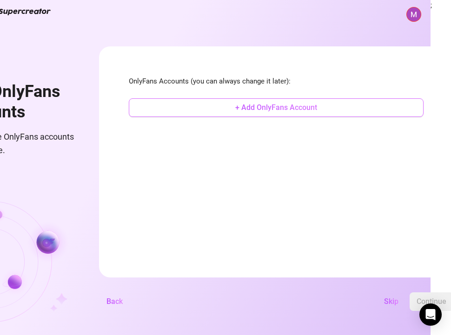 This screenshot has width=451, height=335. Describe the element at coordinates (391, 301) in the screenshot. I see `span: Skip` at that location.